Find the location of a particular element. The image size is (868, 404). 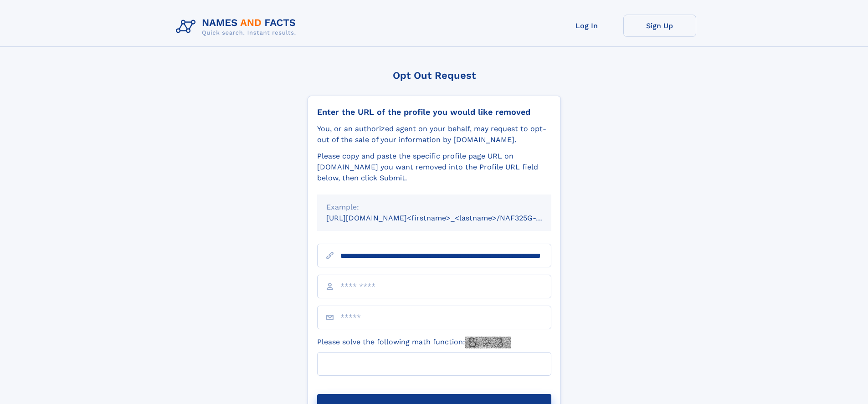

div: Opt Out Request is located at coordinates (434, 75).